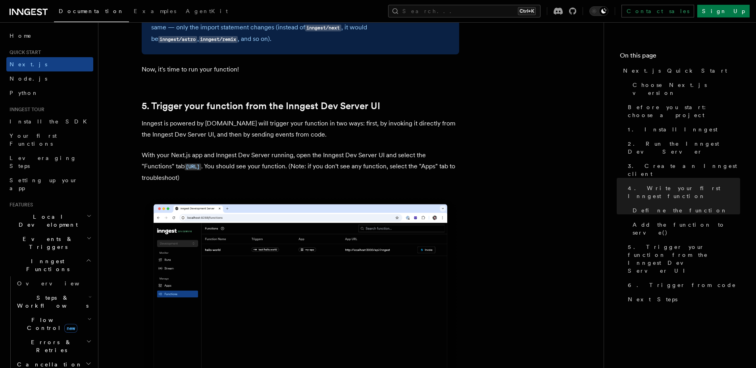 The width and height of the screenshot is (756, 368). What do you see at coordinates (686, 89) in the screenshot?
I see `span: Choose Next.js version` at bounding box center [686, 89].